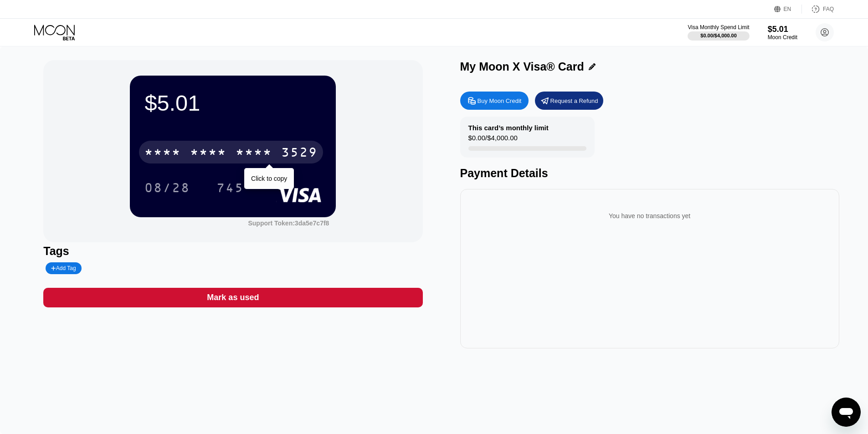 The width and height of the screenshot is (868, 434). What do you see at coordinates (718, 27) in the screenshot?
I see `div: Visa Monthly Spend Limit` at bounding box center [718, 27].